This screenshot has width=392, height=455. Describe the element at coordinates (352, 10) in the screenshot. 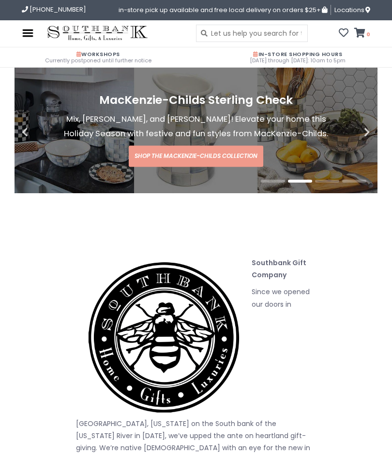

I see `span: Locations` at that location.